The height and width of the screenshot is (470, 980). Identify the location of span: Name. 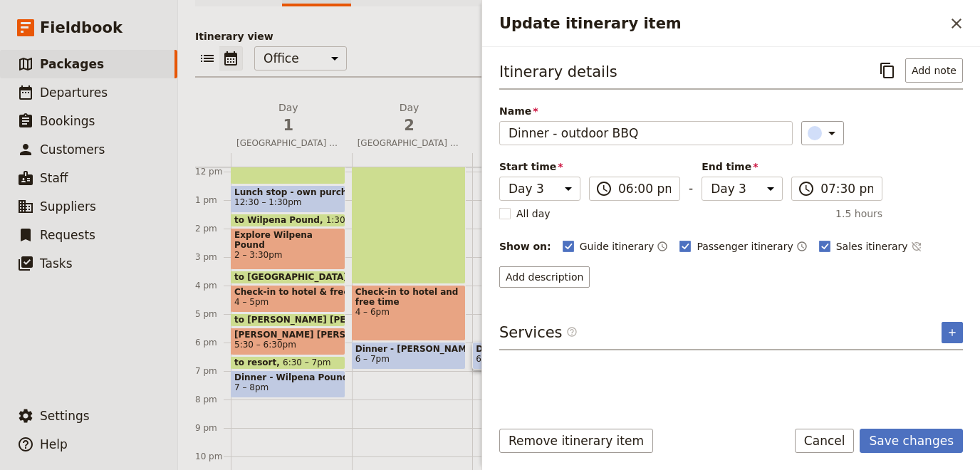
(646, 111).